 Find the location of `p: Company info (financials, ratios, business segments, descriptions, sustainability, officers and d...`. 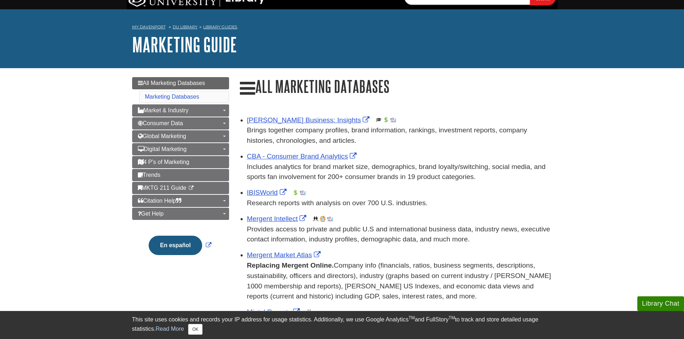

p: Company info (financials, ratios, business segments, descriptions, sustainability, officers and d... is located at coordinates (399, 281).